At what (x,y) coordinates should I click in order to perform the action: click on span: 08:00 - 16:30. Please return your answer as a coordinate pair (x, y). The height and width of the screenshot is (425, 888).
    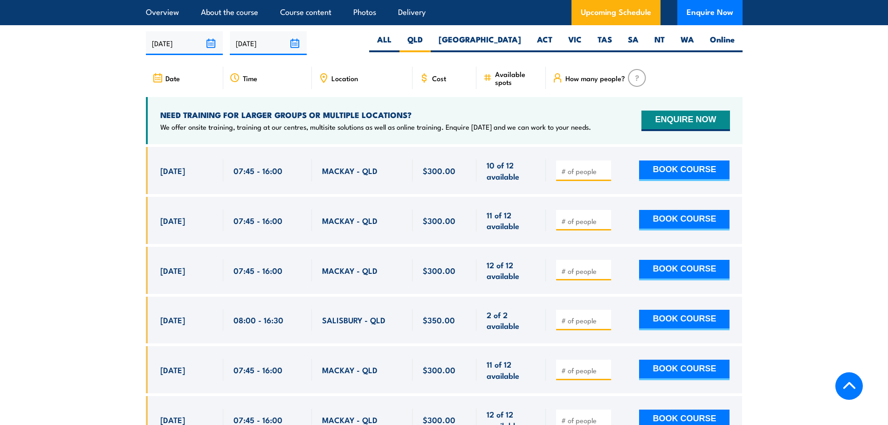
    Looking at the image, I should click on (258, 319).